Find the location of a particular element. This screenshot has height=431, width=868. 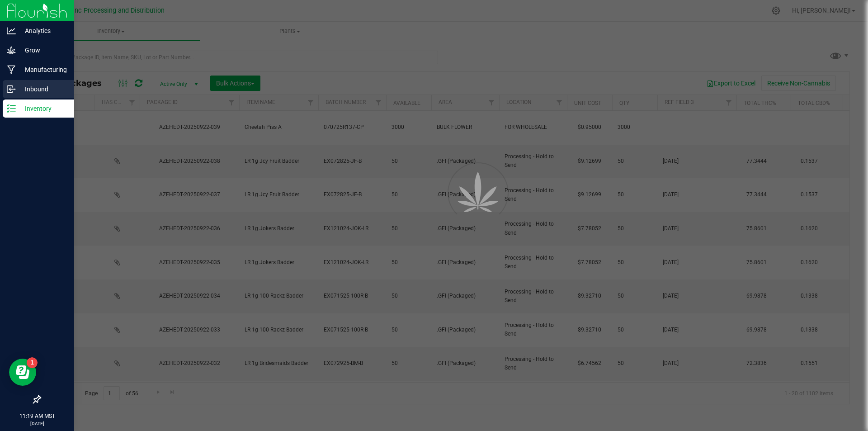

inline-svg: Inbound is located at coordinates (11, 89).